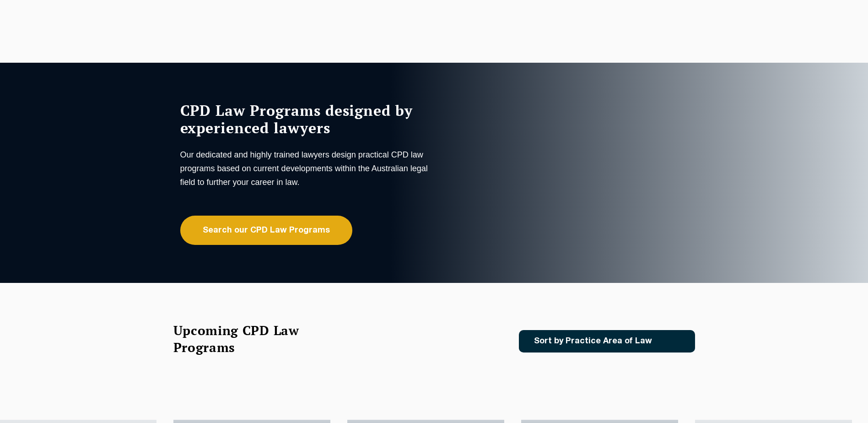 This screenshot has height=423, width=868. What do you see at coordinates (248, 339) in the screenshot?
I see `h2: Upcoming CPD Law Programs` at bounding box center [248, 339].